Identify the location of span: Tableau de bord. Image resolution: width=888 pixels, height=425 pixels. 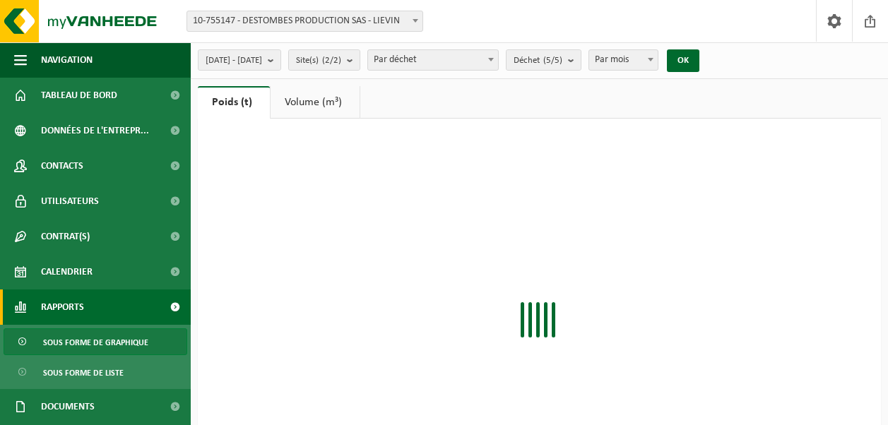
(79, 95).